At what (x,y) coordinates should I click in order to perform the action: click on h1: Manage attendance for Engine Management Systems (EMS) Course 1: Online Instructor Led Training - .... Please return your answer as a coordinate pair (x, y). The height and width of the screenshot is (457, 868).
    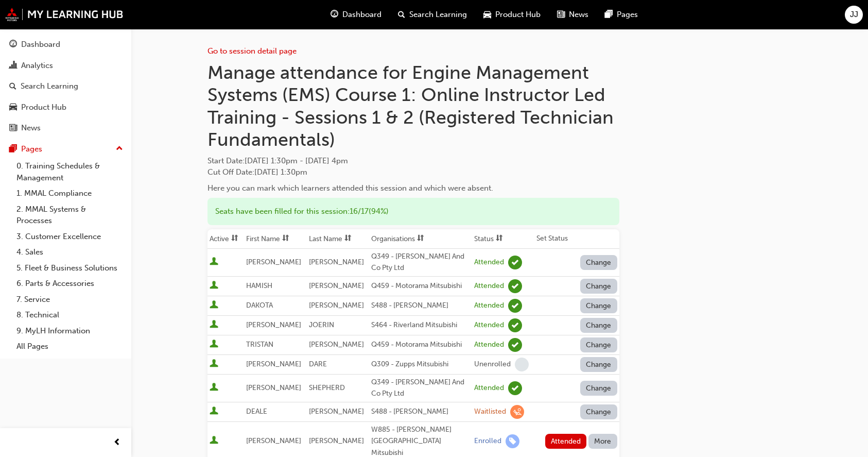
    Looking at the image, I should click on (413, 106).